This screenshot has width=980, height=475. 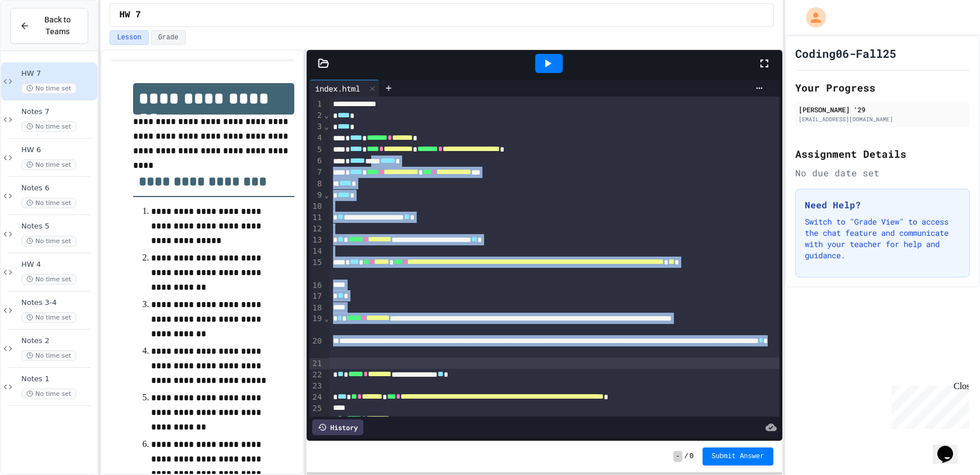 I want to click on div: 1, so click(x=316, y=104).